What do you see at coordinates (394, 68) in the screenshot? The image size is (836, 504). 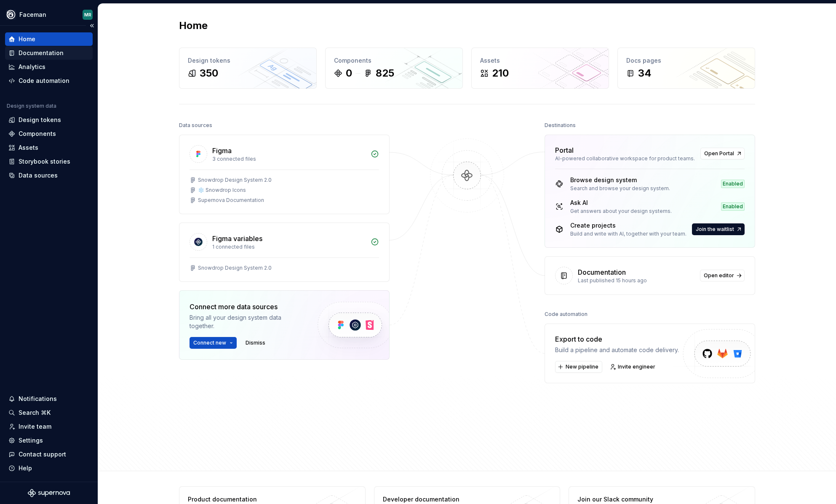 I see `a: Components0825` at bounding box center [394, 68].